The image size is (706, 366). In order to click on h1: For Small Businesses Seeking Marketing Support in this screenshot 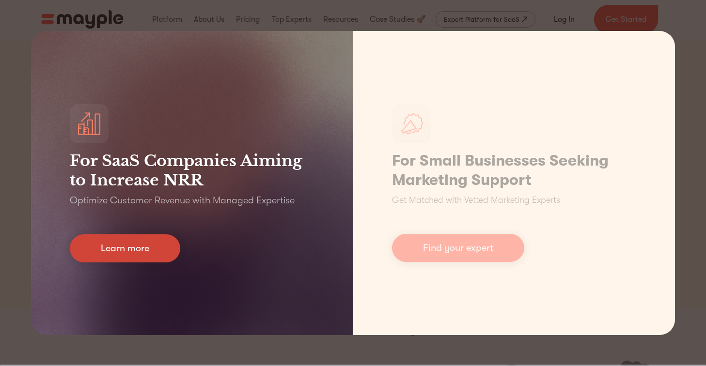, I will do `click(514, 171)`.